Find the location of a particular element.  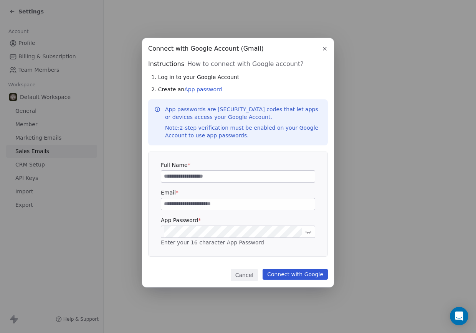

div: 2-step verification must be enabled on your Google Account to use app passwords. is located at coordinates (244, 132).